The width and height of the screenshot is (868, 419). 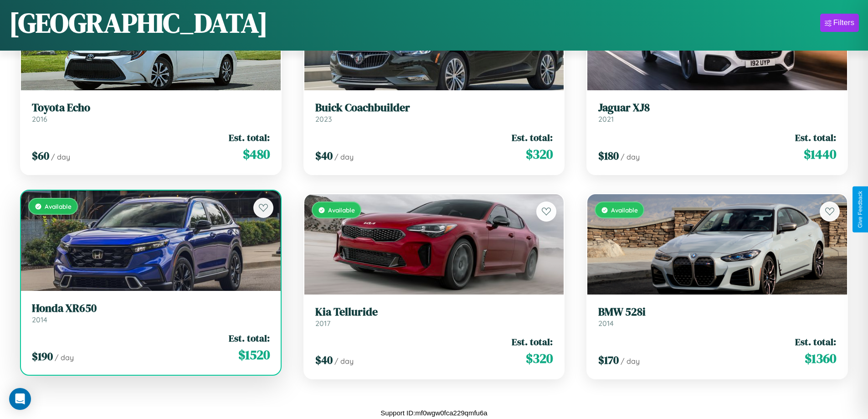 I want to click on a: Kia Telluride2017, so click(x=434, y=316).